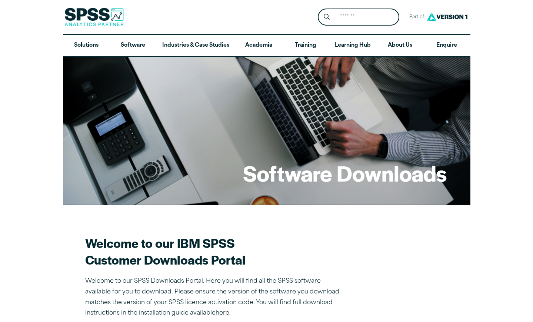  Describe the element at coordinates (94, 17) in the screenshot. I see `img: SPSS Analytics Partner` at that location.